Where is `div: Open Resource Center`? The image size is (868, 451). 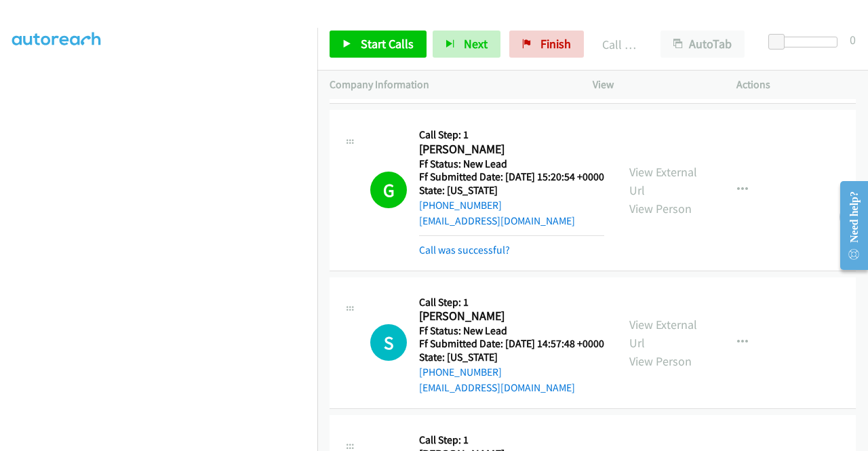 div: Open Resource Center is located at coordinates (25, 54).